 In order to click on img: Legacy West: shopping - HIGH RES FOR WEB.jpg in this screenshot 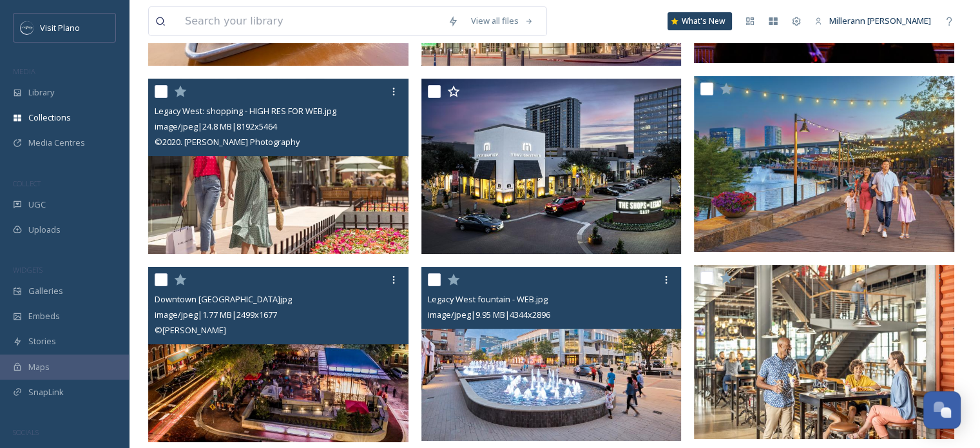, I will do `click(279, 166)`.